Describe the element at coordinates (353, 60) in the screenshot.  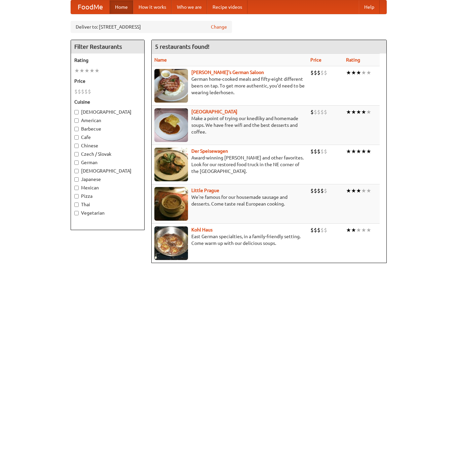
I see `a: Rating` at that location.